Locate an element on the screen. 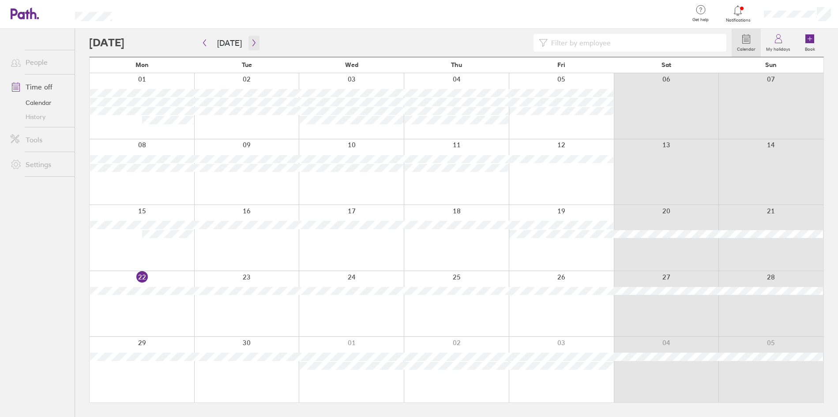  span: Tue is located at coordinates (247, 65).